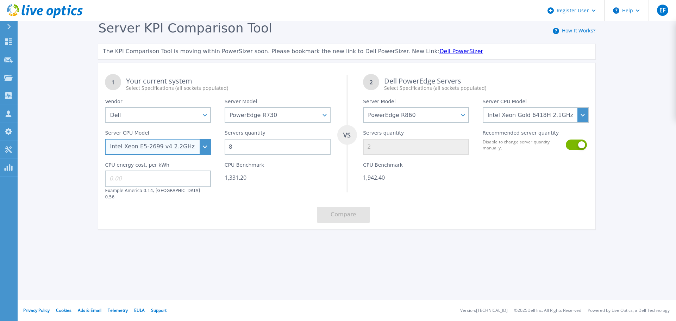 The image size is (676, 321). Describe the element at coordinates (522, 145) in the screenshot. I see `label: Disable to change server quantity manually.` at that location.